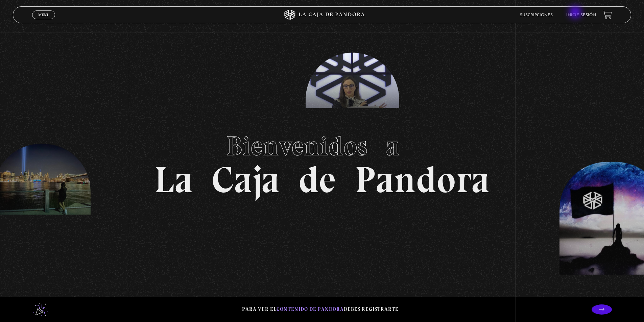 The width and height of the screenshot is (644, 322). What do you see at coordinates (322, 146) in the screenshot?
I see `span: Bienvenidos a` at bounding box center [322, 146].